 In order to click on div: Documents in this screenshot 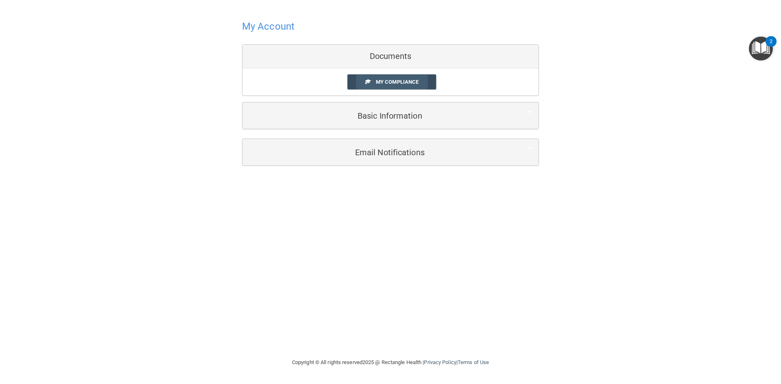, I will do `click(391, 57)`.